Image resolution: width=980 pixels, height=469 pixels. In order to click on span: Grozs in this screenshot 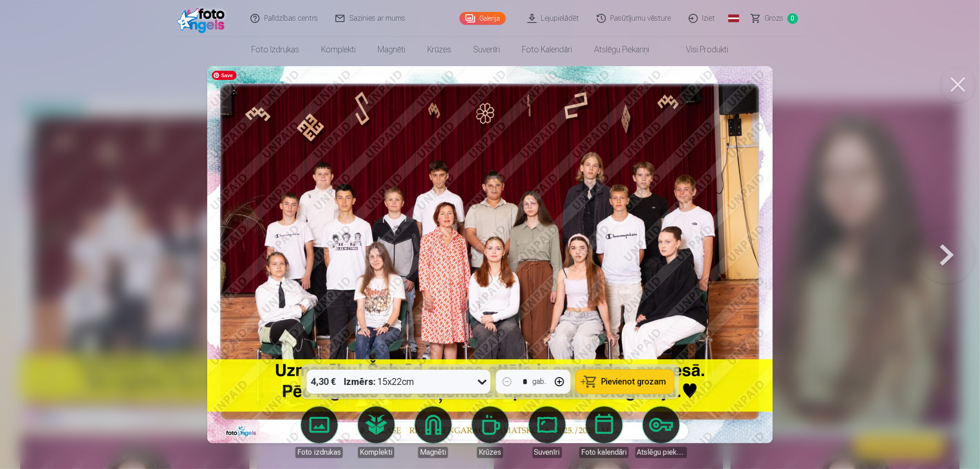, I will do `click(774, 19)`.